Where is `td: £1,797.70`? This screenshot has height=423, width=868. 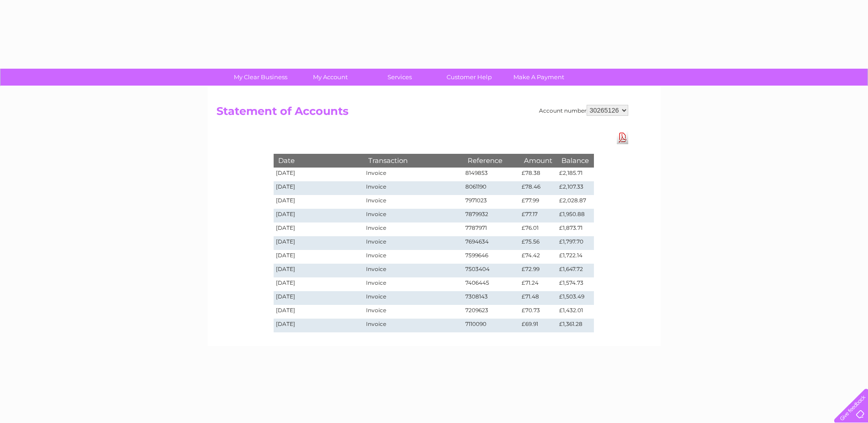
td: £1,797.70 is located at coordinates (576, 244).